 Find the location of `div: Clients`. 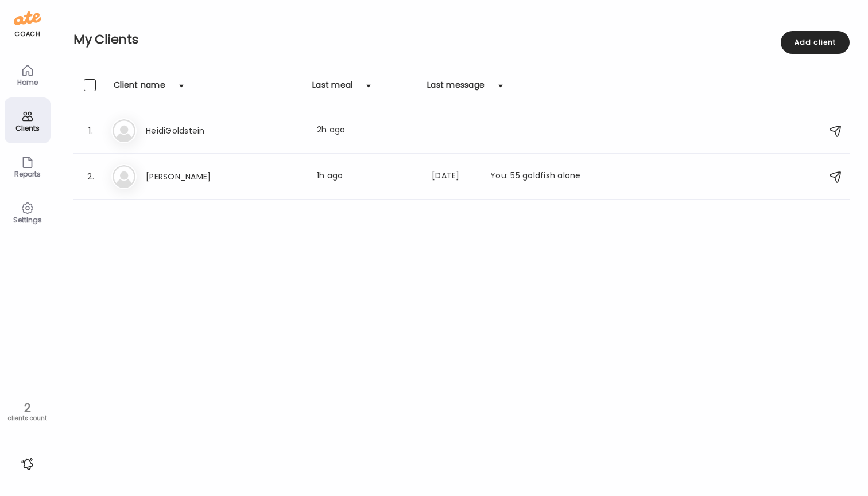

div: Clients is located at coordinates (28, 128).